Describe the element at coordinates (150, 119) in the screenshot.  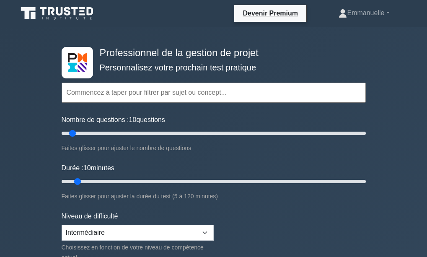
I see `font: questions` at that location.